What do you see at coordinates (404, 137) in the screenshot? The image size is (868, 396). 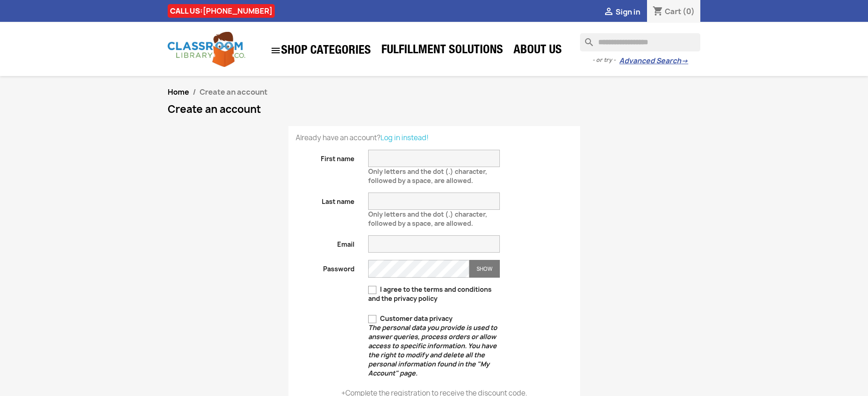 I see `a: Log in instead!` at bounding box center [404, 137].